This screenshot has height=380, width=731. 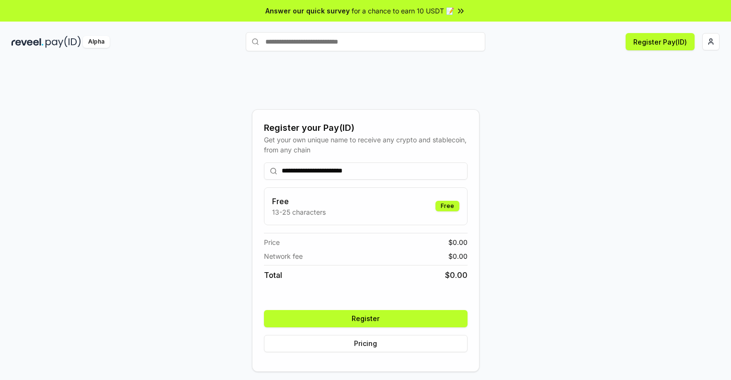 I want to click on div: Alpha, so click(x=96, y=42).